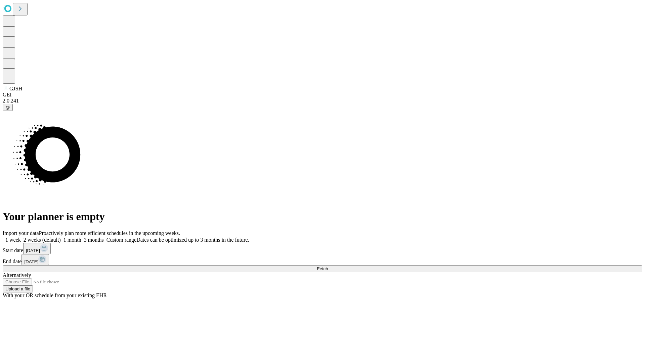 This screenshot has width=645, height=363. What do you see at coordinates (16, 88) in the screenshot?
I see `span: GJSH` at bounding box center [16, 88].